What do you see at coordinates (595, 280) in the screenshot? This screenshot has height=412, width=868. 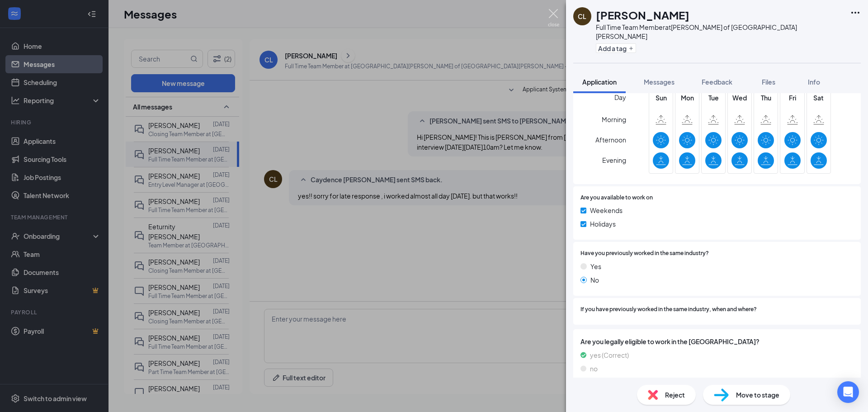 I see `span: No` at bounding box center [595, 280].